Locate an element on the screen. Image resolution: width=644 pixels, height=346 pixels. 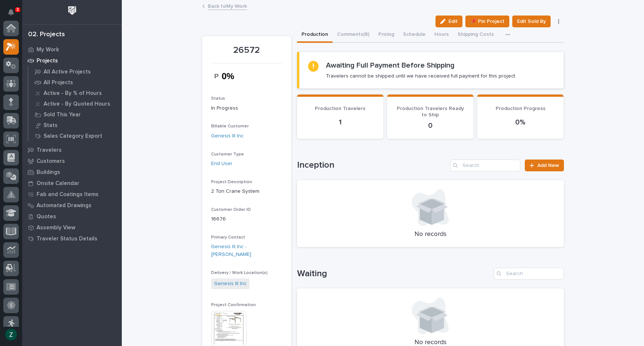
h1: Waiting is located at coordinates (394, 274).